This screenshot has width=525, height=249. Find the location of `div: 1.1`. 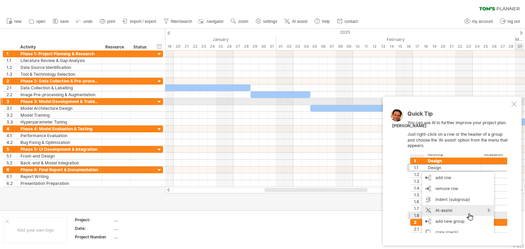

div: 1.1 is located at coordinates (12, 60).